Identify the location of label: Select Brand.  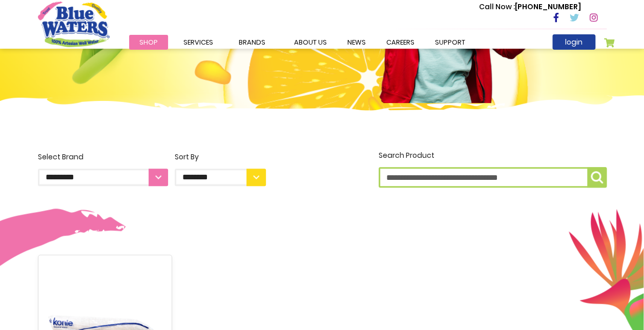
(103, 168).